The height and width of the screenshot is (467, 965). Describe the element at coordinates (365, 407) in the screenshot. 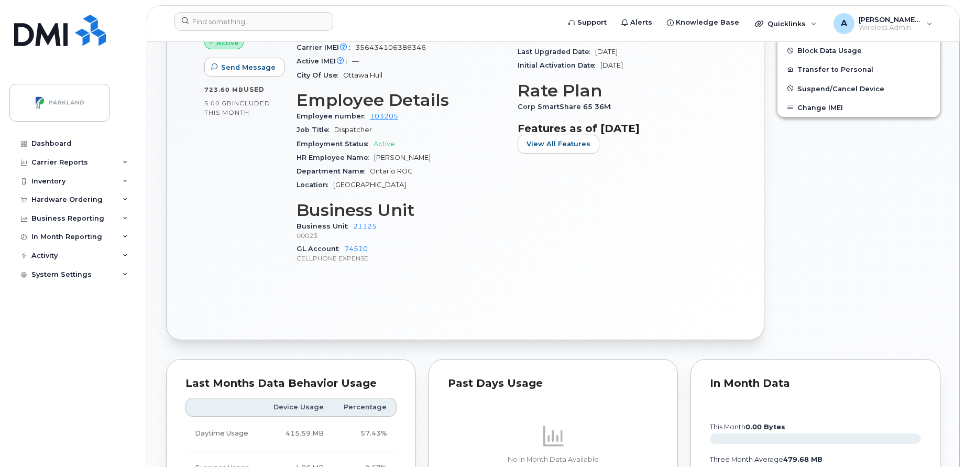

I see `th: Percentage` at that location.